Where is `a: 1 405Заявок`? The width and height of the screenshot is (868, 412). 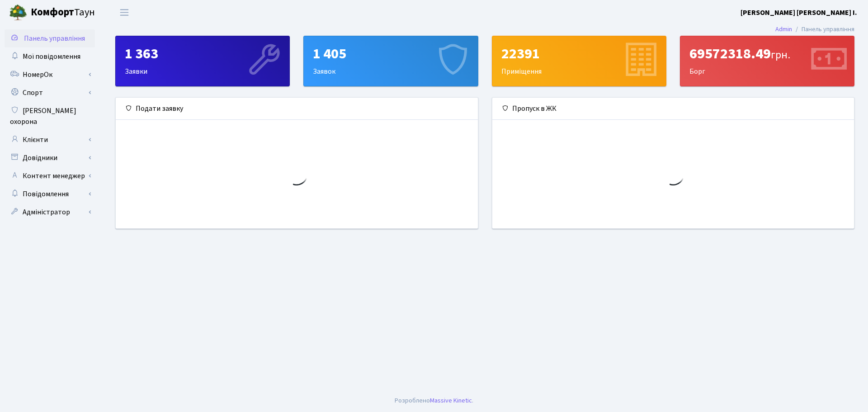
a: 1 405Заявок is located at coordinates (390, 61).